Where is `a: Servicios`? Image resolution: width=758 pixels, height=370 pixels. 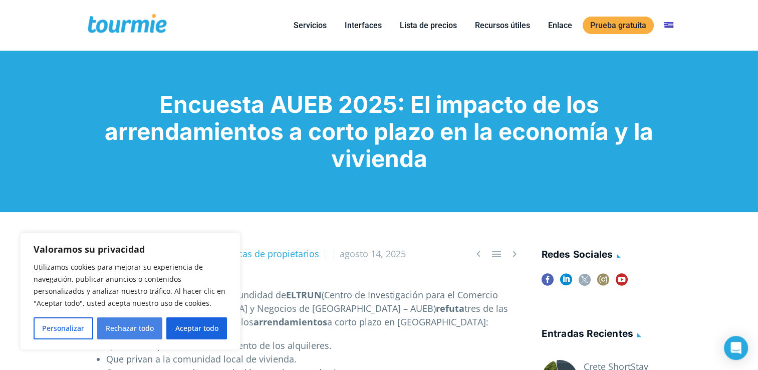
a: Servicios is located at coordinates (310, 25).